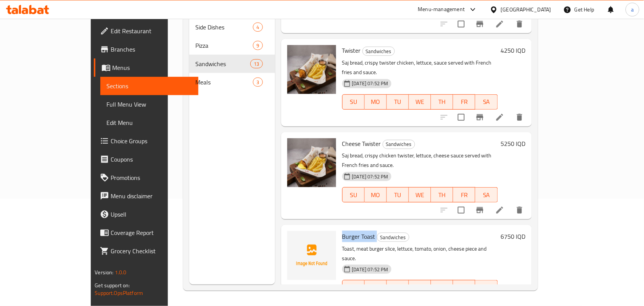 This screenshot has width=644, height=306. What do you see at coordinates (513, 143) in the screenshot?
I see `h6: 5250 IQD` at bounding box center [513, 143].